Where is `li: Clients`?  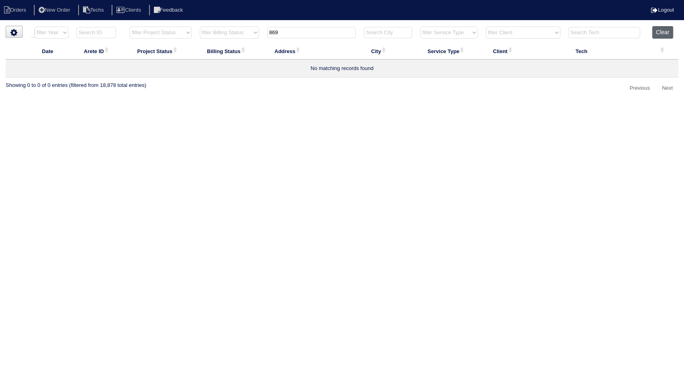 li: Clients is located at coordinates (129, 10).